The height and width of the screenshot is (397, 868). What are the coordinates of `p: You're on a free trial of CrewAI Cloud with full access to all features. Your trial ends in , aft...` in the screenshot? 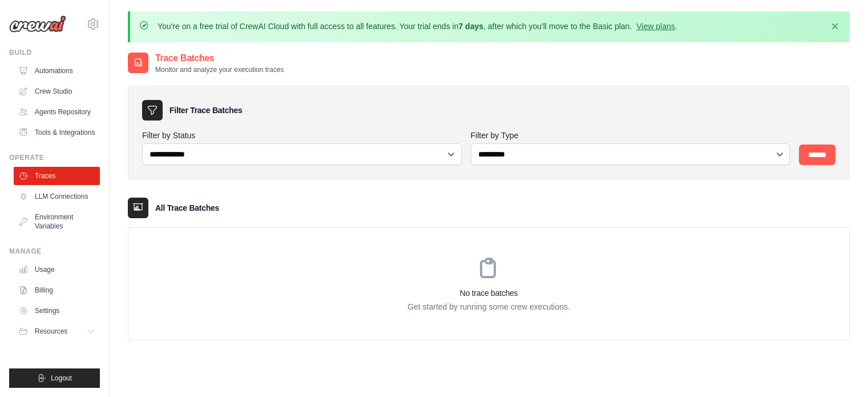 It's located at (417, 26).